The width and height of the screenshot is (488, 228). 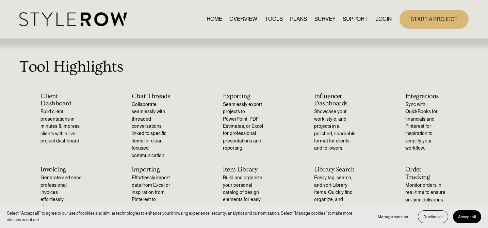 I want to click on a: SURVEY, so click(x=325, y=19).